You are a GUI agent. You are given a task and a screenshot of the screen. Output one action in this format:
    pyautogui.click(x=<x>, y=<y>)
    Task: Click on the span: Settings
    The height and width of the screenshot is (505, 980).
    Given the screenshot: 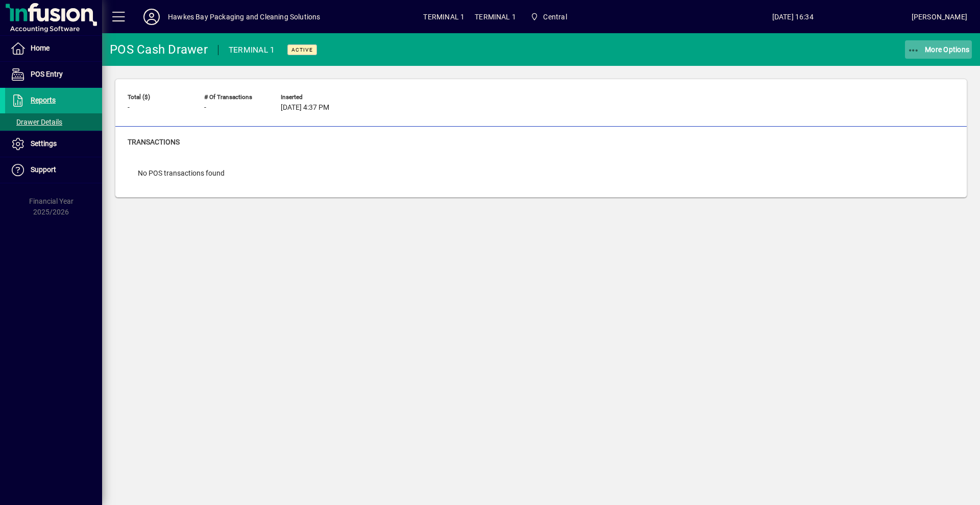 What is the action you would take?
    pyautogui.click(x=43, y=144)
    